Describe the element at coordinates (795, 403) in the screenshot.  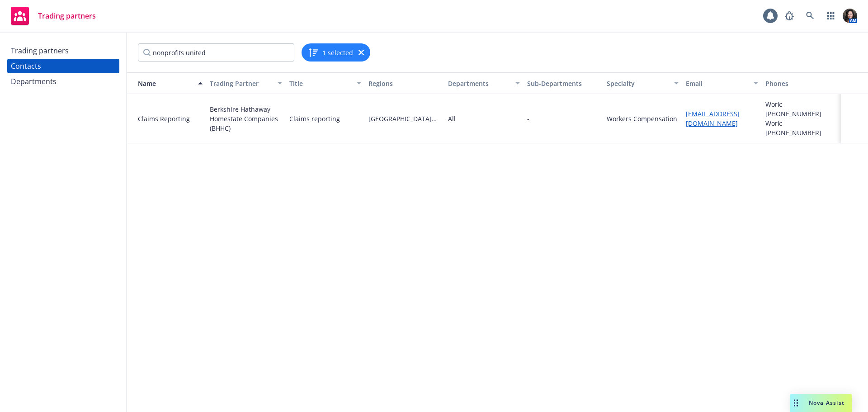
I see `div: Drag to move` at that location.